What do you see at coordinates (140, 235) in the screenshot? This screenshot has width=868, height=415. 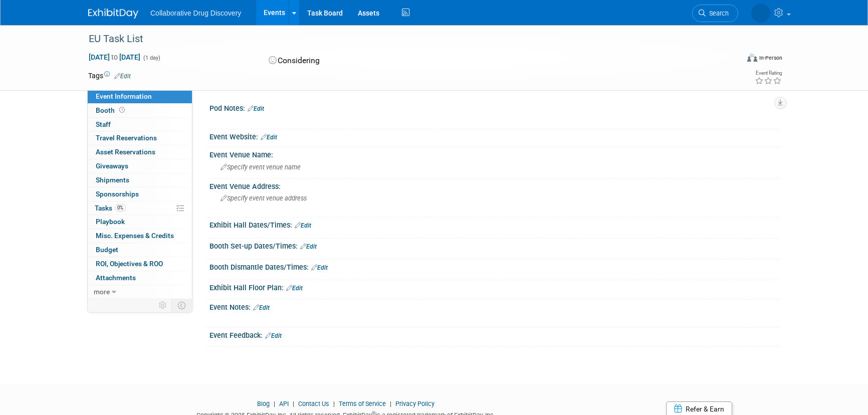 I see `a: Misc. Expenses & Credits` at bounding box center [140, 235].